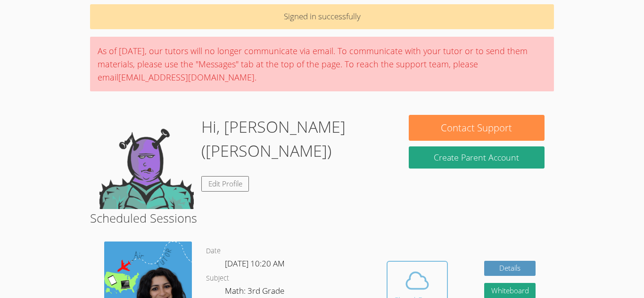 This screenshot has width=644, height=298. Describe the element at coordinates (477, 157) in the screenshot. I see `button: Create Parent Account` at that location.